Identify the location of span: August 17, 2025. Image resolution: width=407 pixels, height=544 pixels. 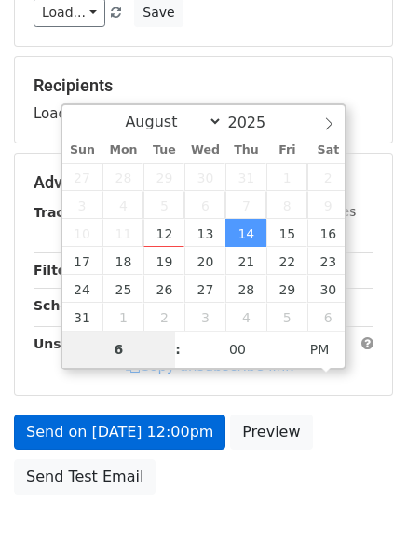
(83, 261).